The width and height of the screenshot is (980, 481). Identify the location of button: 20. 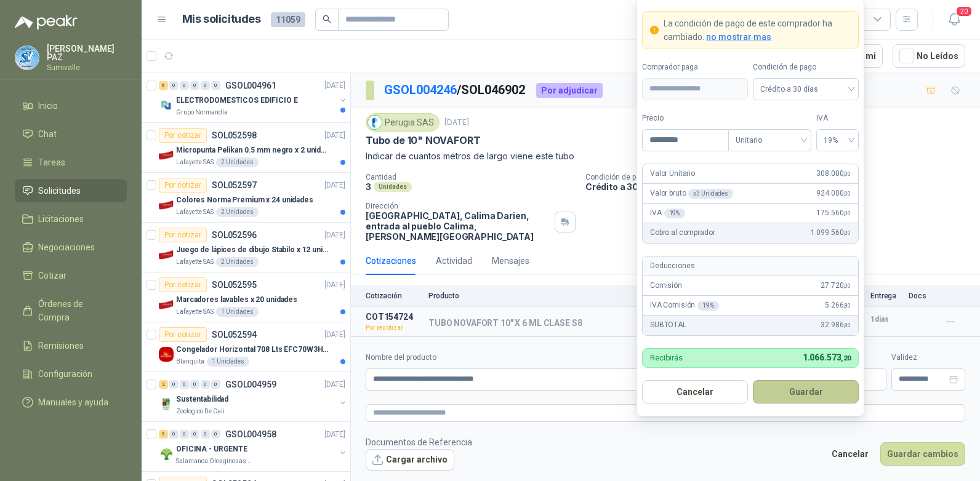
(954, 20).